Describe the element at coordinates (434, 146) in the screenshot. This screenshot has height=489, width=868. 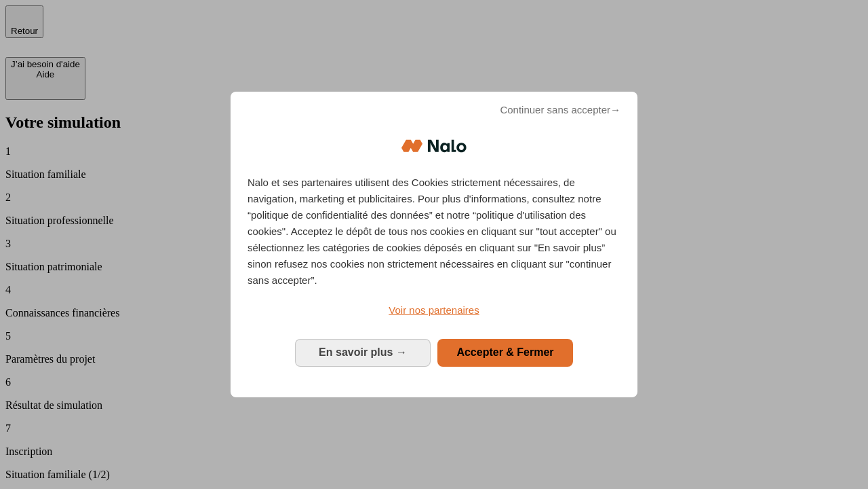
I see `img: Logo` at that location.